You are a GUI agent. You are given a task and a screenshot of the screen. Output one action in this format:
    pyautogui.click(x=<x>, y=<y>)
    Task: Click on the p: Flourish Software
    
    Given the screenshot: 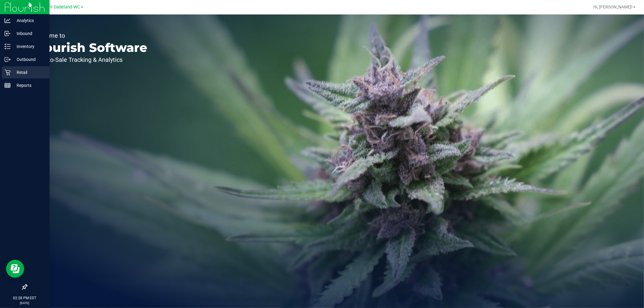 What is the action you would take?
    pyautogui.click(x=90, y=48)
    